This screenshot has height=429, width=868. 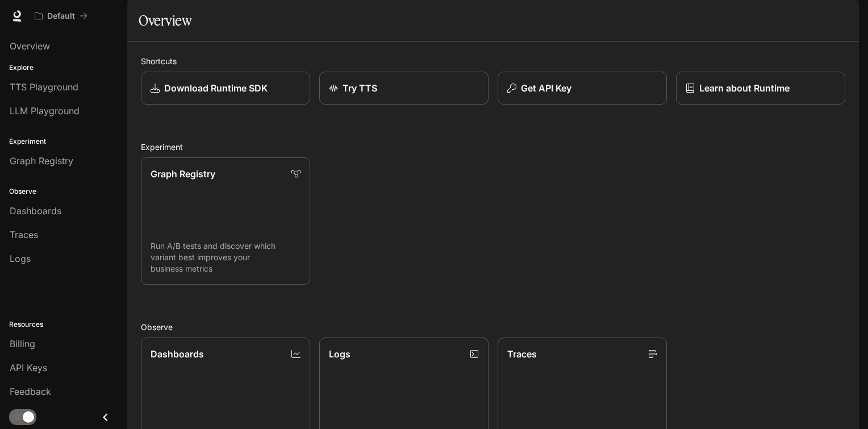 What do you see at coordinates (493, 61) in the screenshot?
I see `h2: Shortcuts` at bounding box center [493, 61].